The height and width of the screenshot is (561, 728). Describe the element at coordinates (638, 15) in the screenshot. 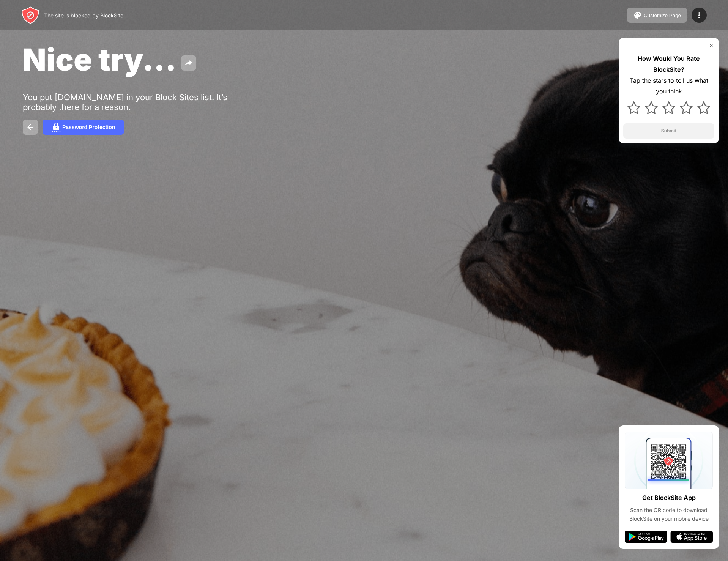

I see `img: pallet.svg` at that location.